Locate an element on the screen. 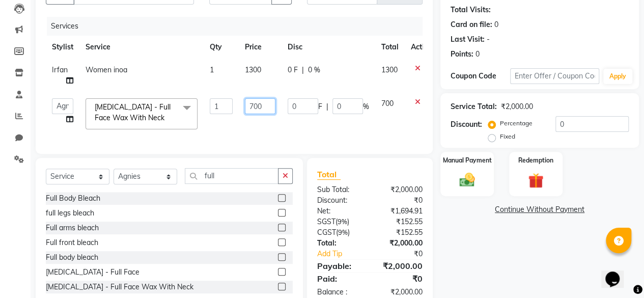 The width and height of the screenshot is (644, 298). label: Redemption is located at coordinates (536, 160).